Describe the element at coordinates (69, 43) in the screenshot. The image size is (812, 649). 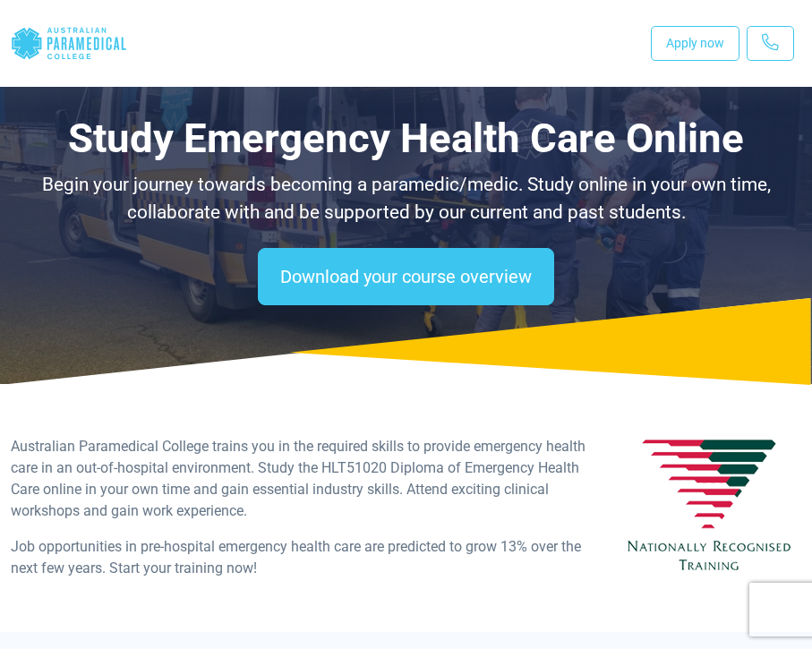
I see `div: Australian Paramedical College` at that location.